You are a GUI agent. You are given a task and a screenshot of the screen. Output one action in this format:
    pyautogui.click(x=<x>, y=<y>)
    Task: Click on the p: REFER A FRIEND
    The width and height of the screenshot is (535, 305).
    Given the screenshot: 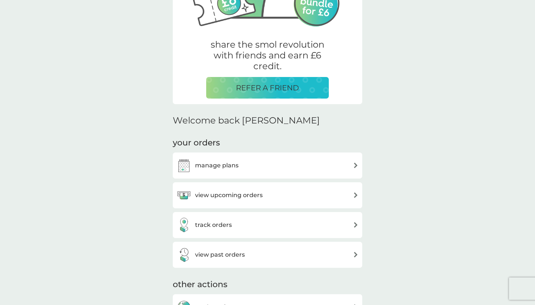 What is the action you would take?
    pyautogui.click(x=268, y=88)
    